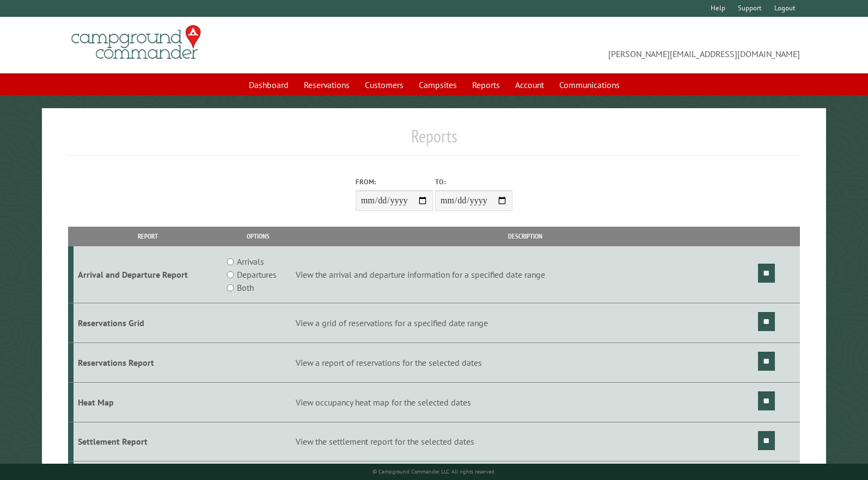 Image resolution: width=868 pixels, height=480 pixels. What do you see at coordinates (525, 236) in the screenshot?
I see `th: Description` at bounding box center [525, 236].